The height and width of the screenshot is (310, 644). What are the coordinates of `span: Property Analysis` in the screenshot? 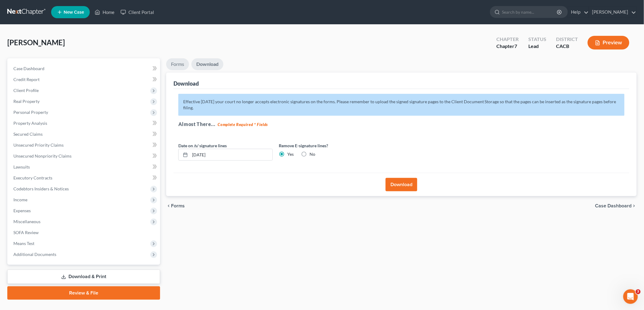 It's located at (30, 123).